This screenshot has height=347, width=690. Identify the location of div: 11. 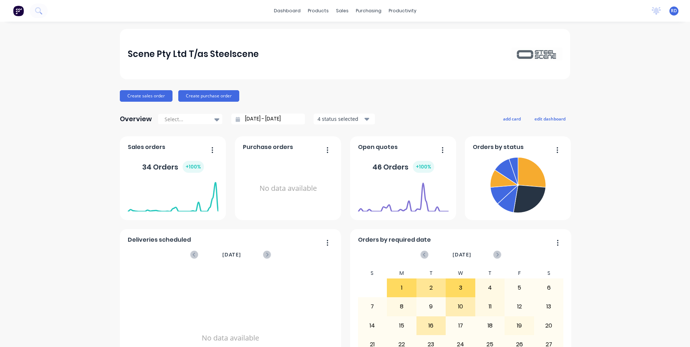
(490, 307).